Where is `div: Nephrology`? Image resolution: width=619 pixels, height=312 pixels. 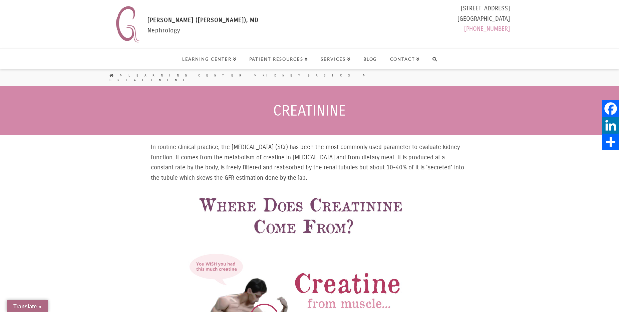
div: Nephrology is located at coordinates (203, 30).